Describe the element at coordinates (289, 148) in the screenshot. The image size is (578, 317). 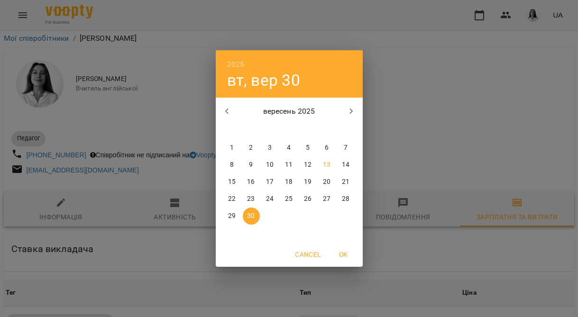
I see `p: 4` at that location.